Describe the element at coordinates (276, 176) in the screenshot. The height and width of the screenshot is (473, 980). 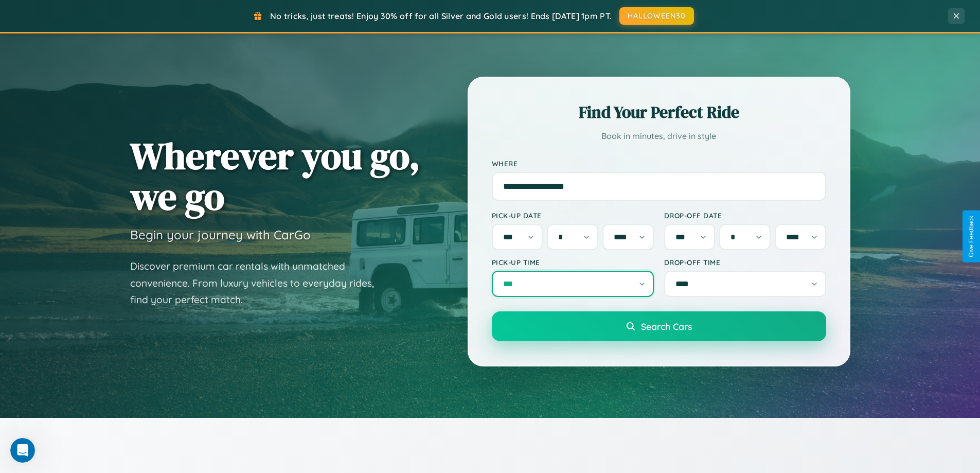
I see `h1: Wherever you go, we go` at that location.